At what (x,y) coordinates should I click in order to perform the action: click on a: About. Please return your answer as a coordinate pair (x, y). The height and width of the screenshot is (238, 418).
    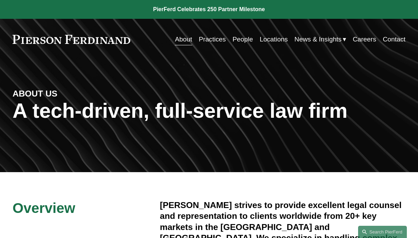
    Looking at the image, I should click on (183, 39).